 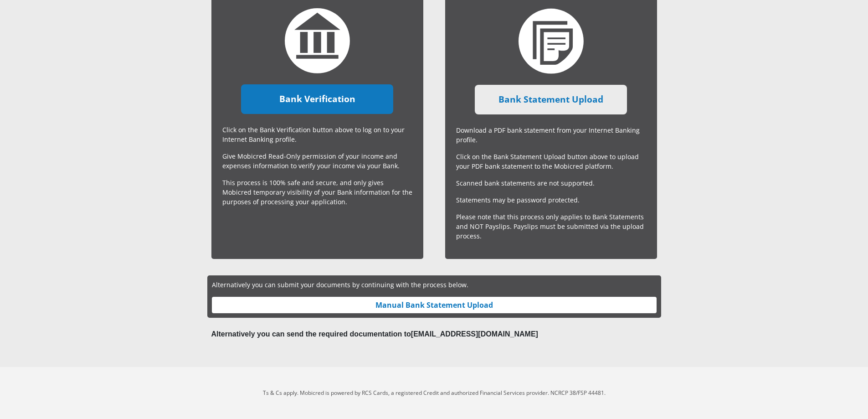 I want to click on p: Click on the Bank Statement Upload button above to upload your PDF bank statement to the Mobicred..., so click(x=551, y=161).